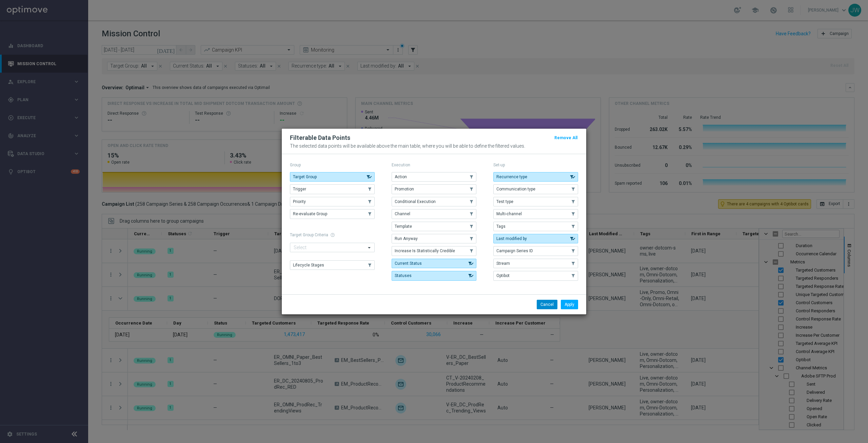 This screenshot has width=868, height=443. Describe the element at coordinates (333, 201) in the screenshot. I see `button: Priority` at that location.